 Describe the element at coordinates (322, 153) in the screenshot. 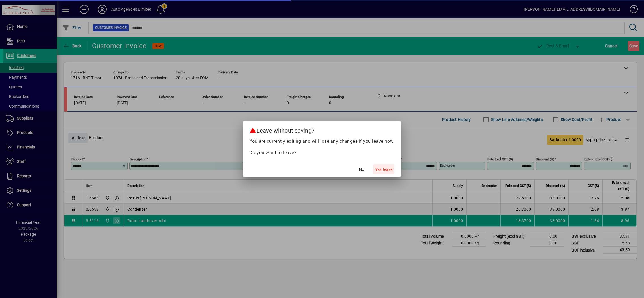

I see `p: Do you want to leave?` at that location.